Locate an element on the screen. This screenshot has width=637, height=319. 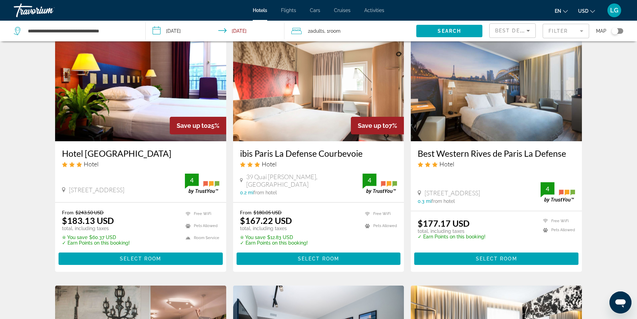
h3: ibis Paris La Defense Courbevoie is located at coordinates (319, 153).